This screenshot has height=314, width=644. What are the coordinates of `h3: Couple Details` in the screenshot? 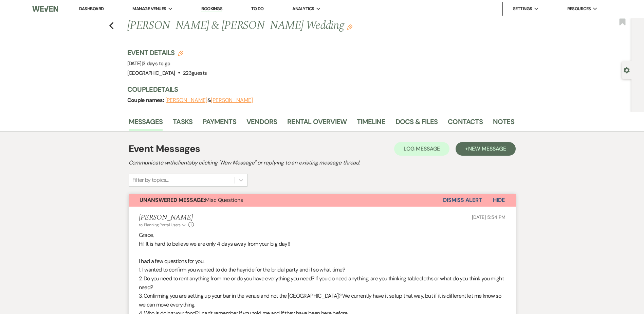 It's located at (317, 89).